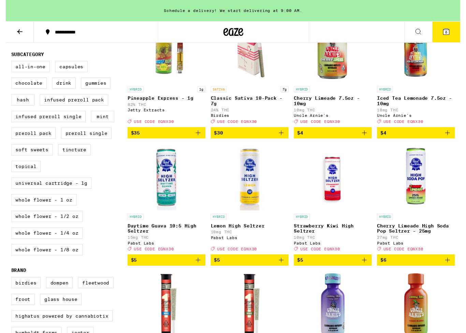 The image size is (466, 333). I want to click on legend: Subcategory, so click(22, 56).